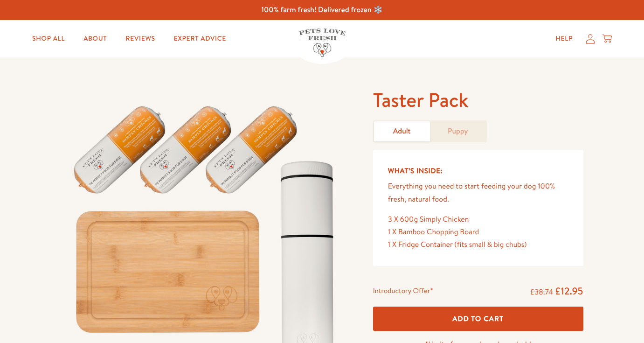 The width and height of the screenshot is (644, 343). I want to click on s: £38.74, so click(542, 292).